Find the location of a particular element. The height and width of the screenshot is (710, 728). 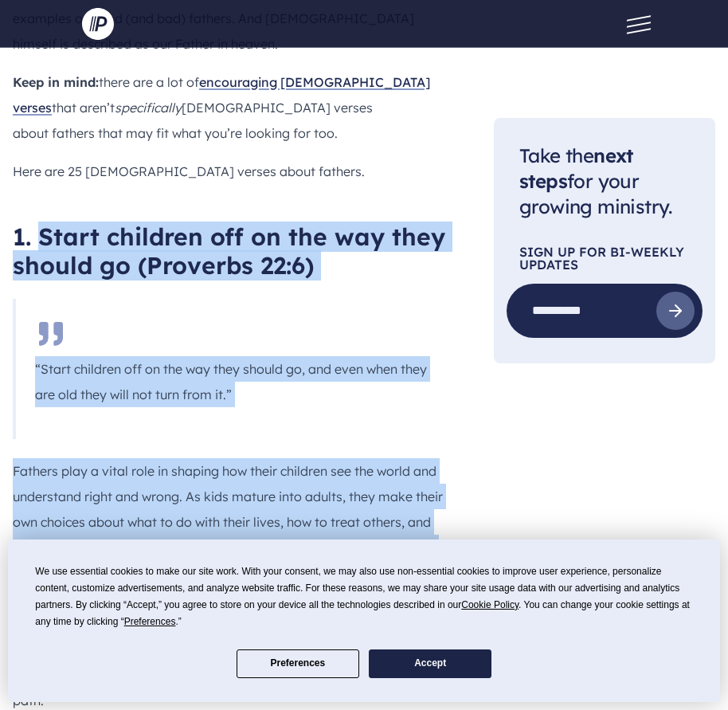

button: Accept is located at coordinates (430, 664).